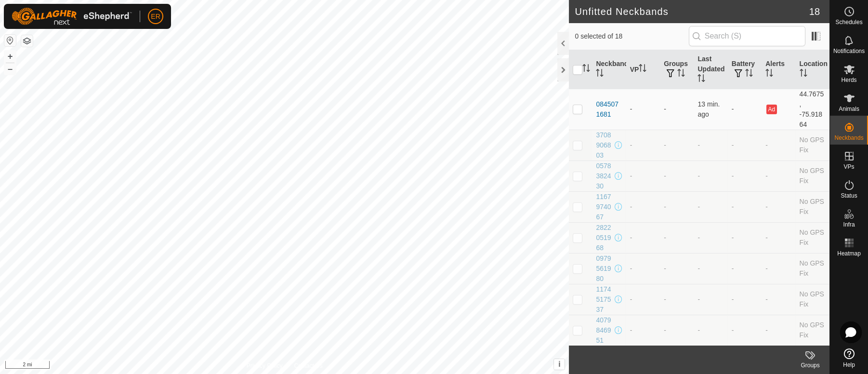 This screenshot has height=374, width=868. Describe the element at coordinates (814, 12) in the screenshot. I see `span: 18` at that location.